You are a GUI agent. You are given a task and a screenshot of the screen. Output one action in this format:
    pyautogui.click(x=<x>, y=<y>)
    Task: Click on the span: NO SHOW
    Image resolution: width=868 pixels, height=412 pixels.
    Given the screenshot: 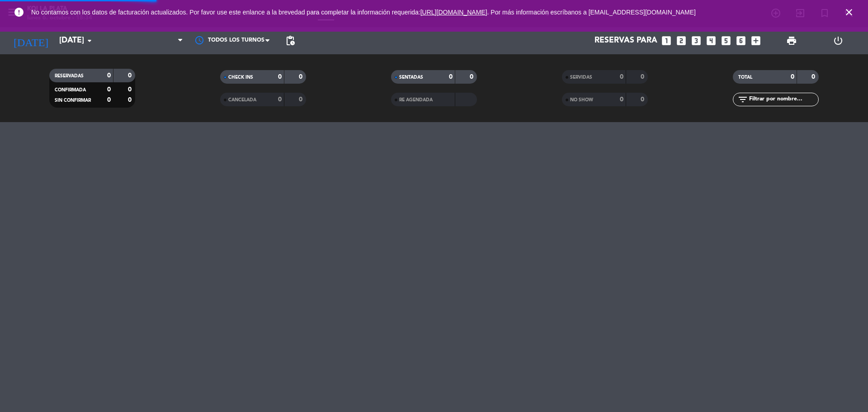 What is the action you would take?
    pyautogui.click(x=581, y=100)
    